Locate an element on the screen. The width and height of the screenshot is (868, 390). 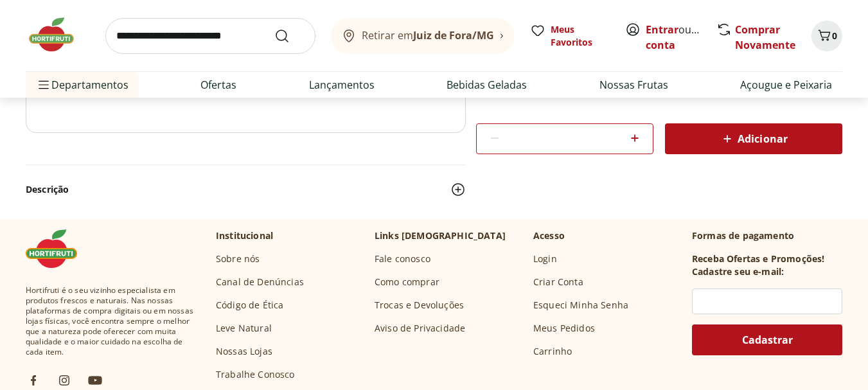
a: Meus Pedidos is located at coordinates (564, 329).